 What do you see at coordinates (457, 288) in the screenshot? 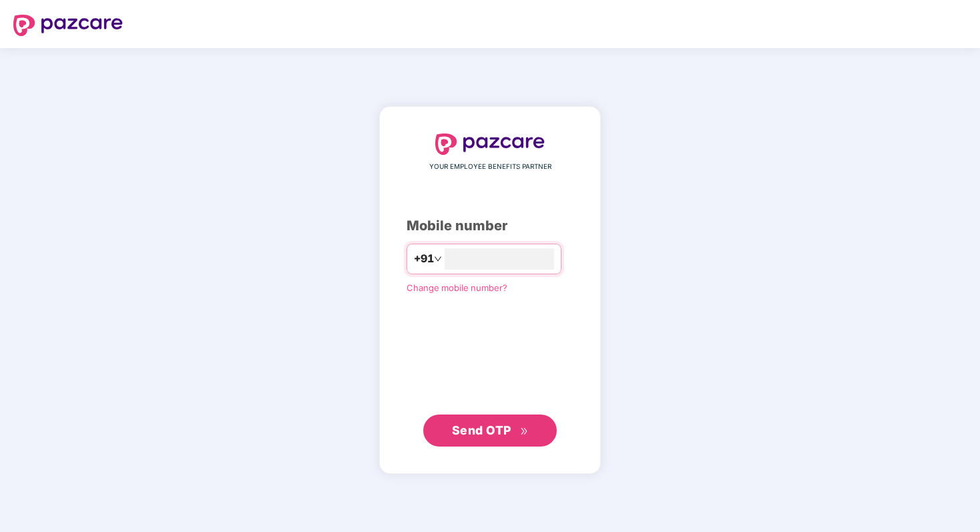
I see `a: Change mobile number?` at bounding box center [457, 288].